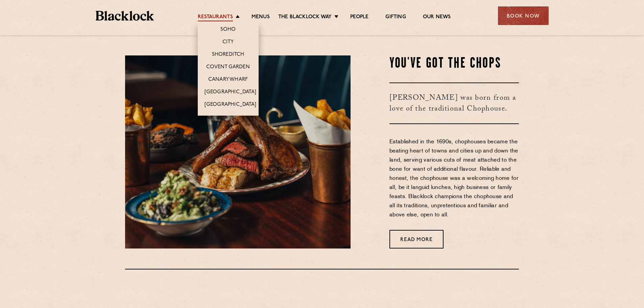  I want to click on a: People, so click(360, 18).